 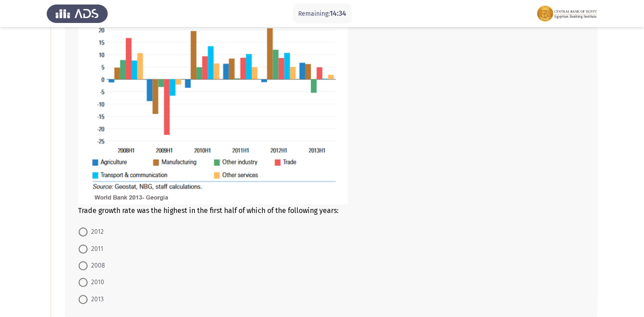 I want to click on img: Assess Talent Management logo, so click(x=77, y=14).